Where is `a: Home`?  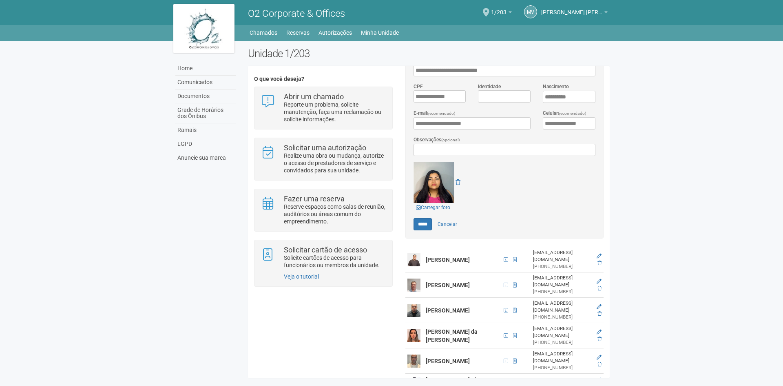 a: Home is located at coordinates (206, 69).